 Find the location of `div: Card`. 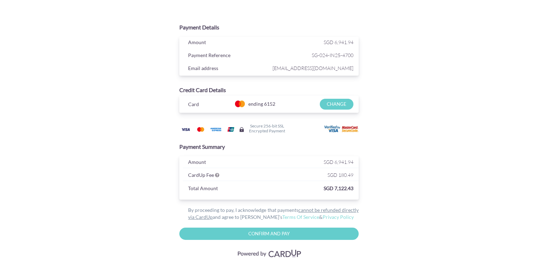

div: Card is located at coordinates (205, 105).